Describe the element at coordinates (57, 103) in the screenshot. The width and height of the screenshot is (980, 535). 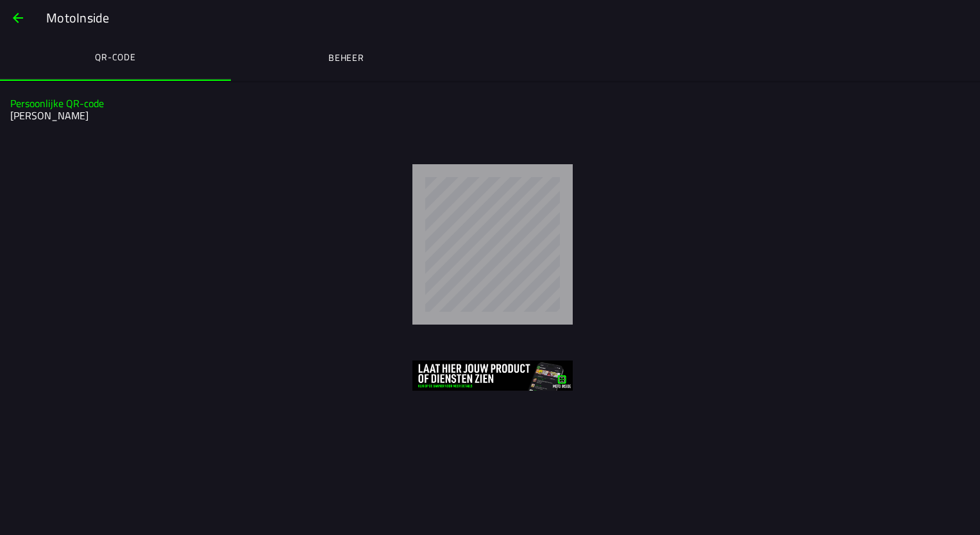
I see `ion-text: Persoonlijke QR-code` at that location.